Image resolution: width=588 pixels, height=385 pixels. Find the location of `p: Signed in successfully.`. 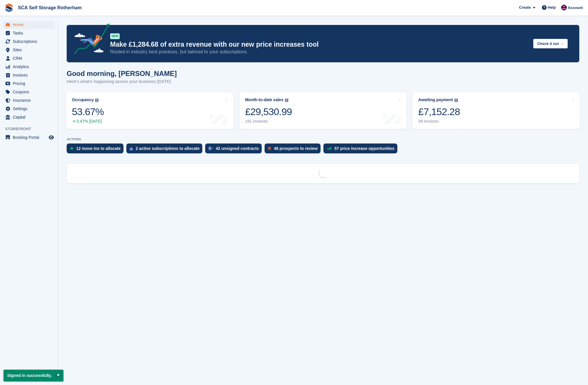

p: Signed in successfully. is located at coordinates (33, 375).